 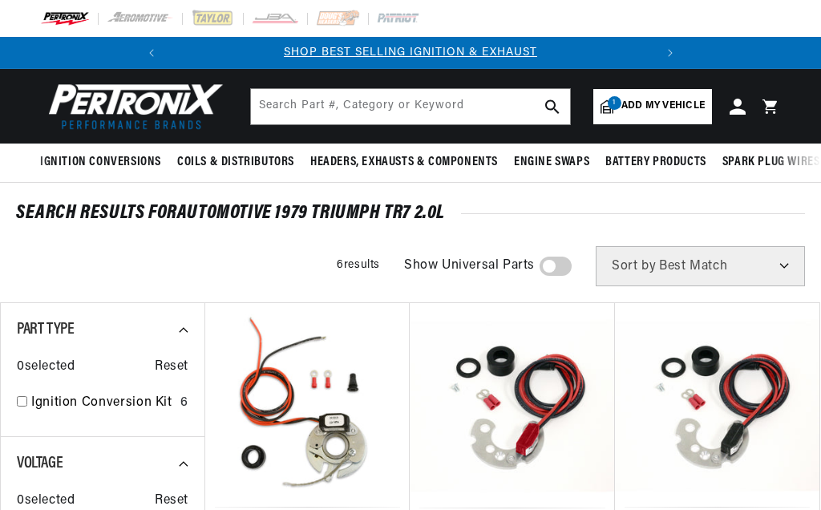 I want to click on button: Translation missing: en.sections.announcements.next_announcement, so click(x=670, y=53).